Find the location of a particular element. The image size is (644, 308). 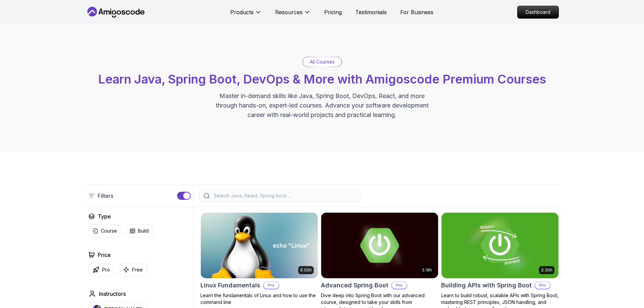

p: Free is located at coordinates (137, 270).